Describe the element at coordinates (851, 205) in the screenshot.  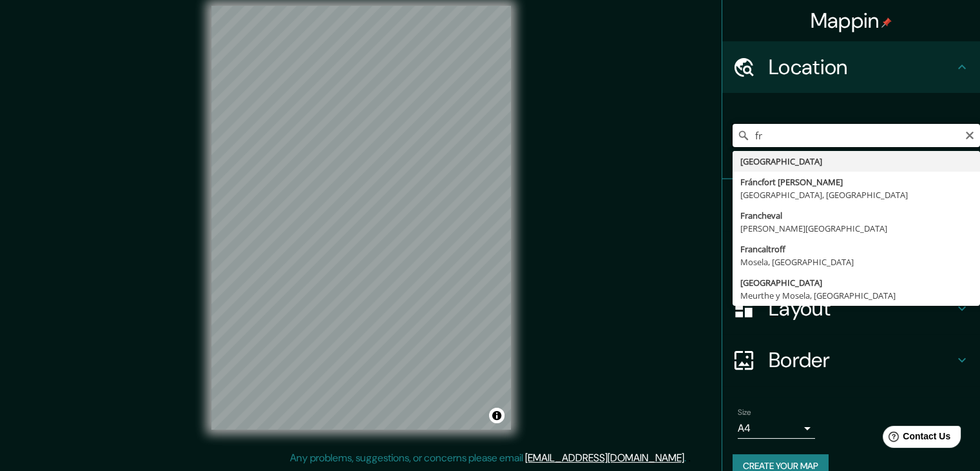
I see `div: Pins` at that location.